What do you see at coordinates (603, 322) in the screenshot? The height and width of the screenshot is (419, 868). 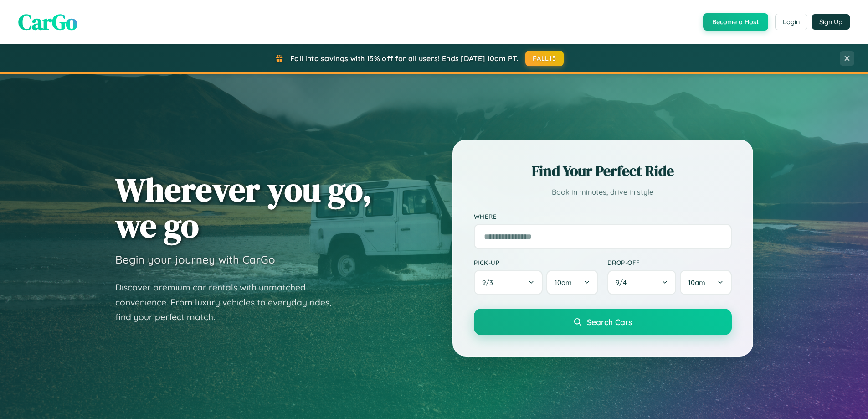 I see `button: Search Cars` at bounding box center [603, 322].